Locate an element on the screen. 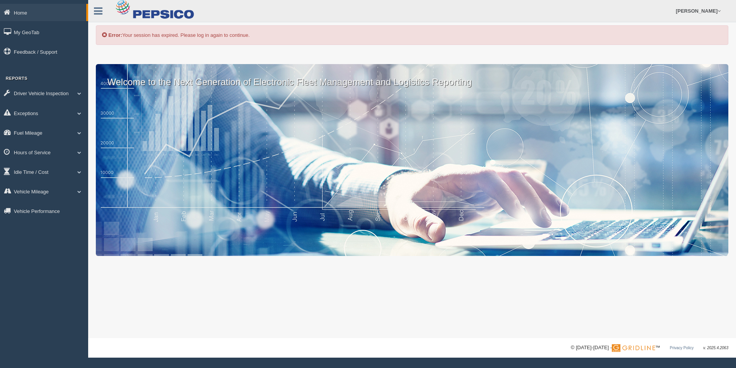  p: Welcome to the Next Generation of Electronic Fleet Management and Logistics Reporting is located at coordinates (412, 76).